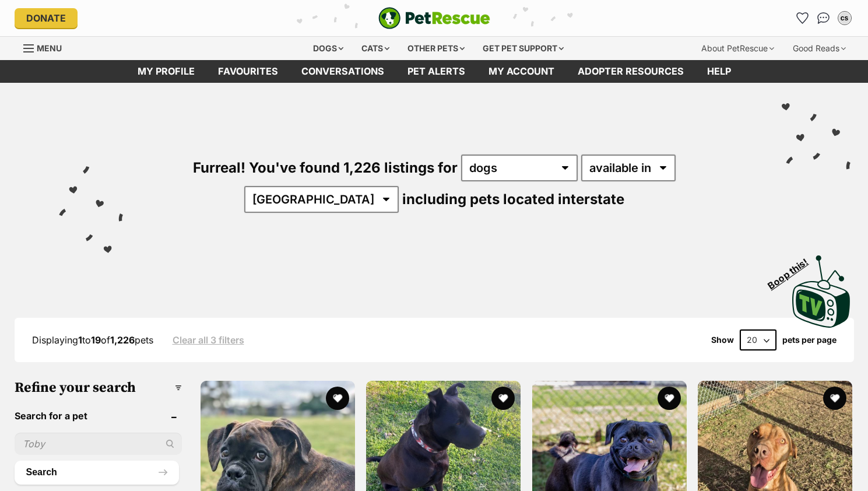 The height and width of the screenshot is (491, 868). Describe the element at coordinates (737, 48) in the screenshot. I see `div: About PetRescue` at that location.